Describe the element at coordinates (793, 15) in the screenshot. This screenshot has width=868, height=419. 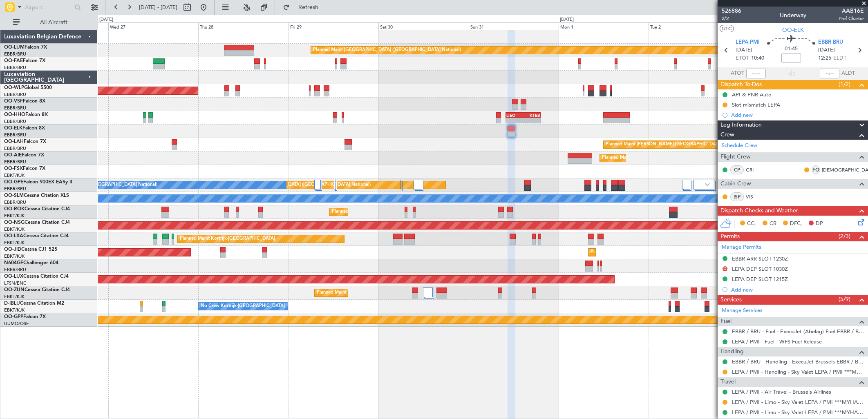
I see `div: Underway` at that location.